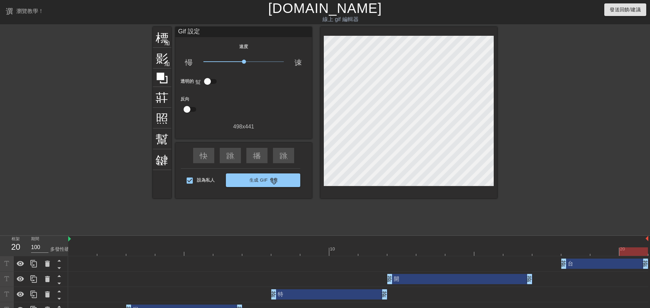 This screenshot has width=650, height=308. Describe the element at coordinates (189, 31) in the screenshot. I see `font: Gif 設定` at that location.